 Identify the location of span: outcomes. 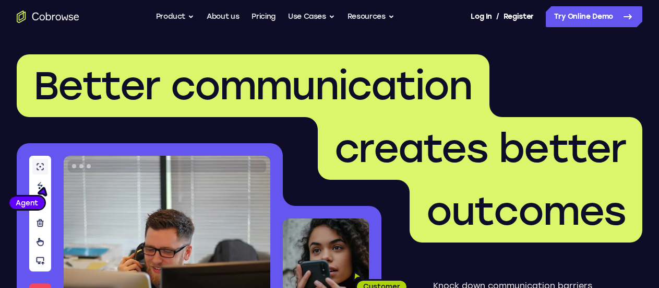
(526, 211).